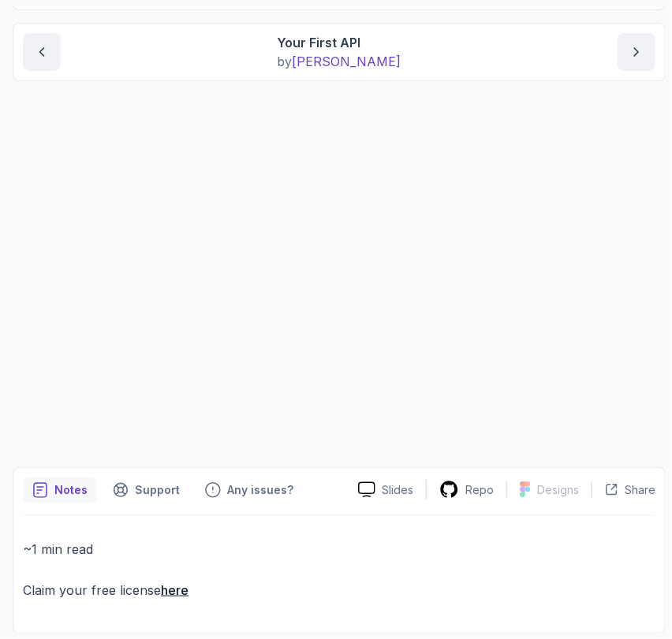 This screenshot has width=672, height=639. What do you see at coordinates (623, 490) in the screenshot?
I see `button: Share` at bounding box center [623, 490].